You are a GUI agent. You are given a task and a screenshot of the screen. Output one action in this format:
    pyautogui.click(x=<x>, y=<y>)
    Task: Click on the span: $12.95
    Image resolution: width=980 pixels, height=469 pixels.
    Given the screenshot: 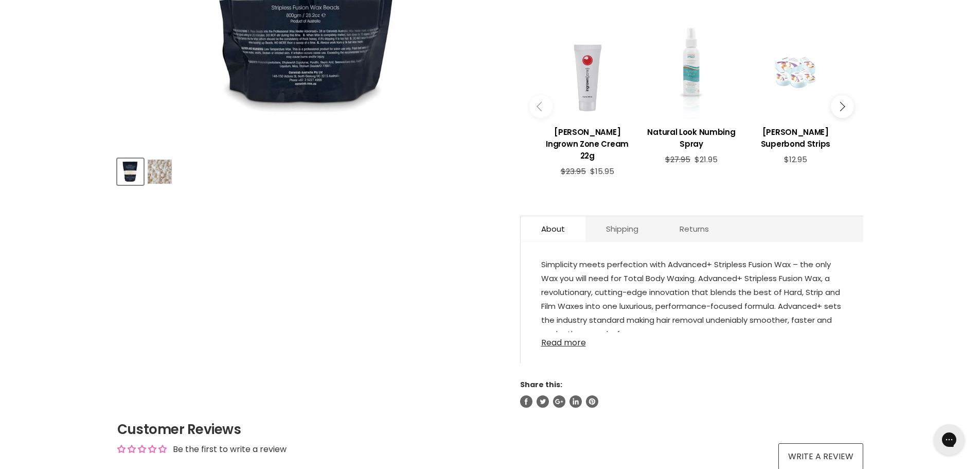 What is the action you would take?
    pyautogui.click(x=796, y=159)
    